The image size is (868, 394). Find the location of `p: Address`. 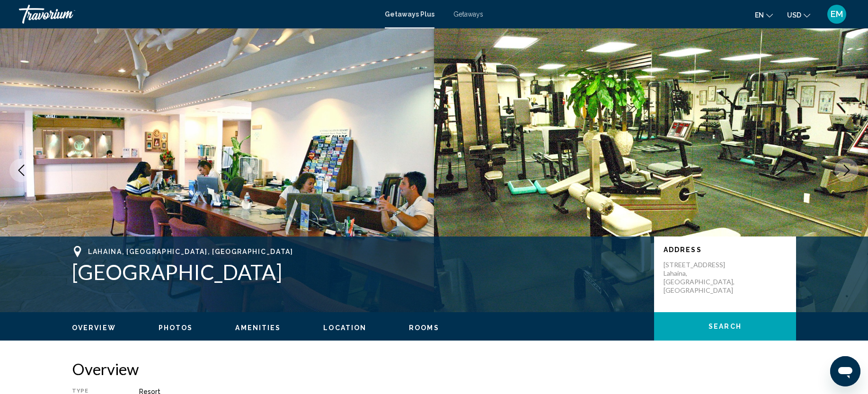

p: Address is located at coordinates (725, 250).